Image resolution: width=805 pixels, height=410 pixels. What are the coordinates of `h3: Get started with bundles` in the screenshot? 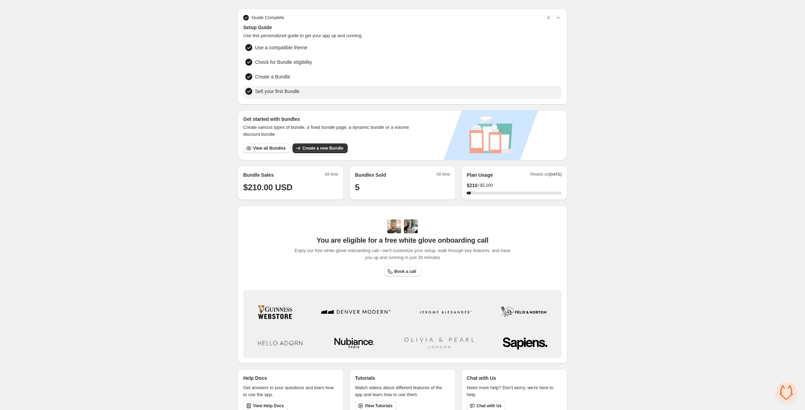 It's located at (329, 119).